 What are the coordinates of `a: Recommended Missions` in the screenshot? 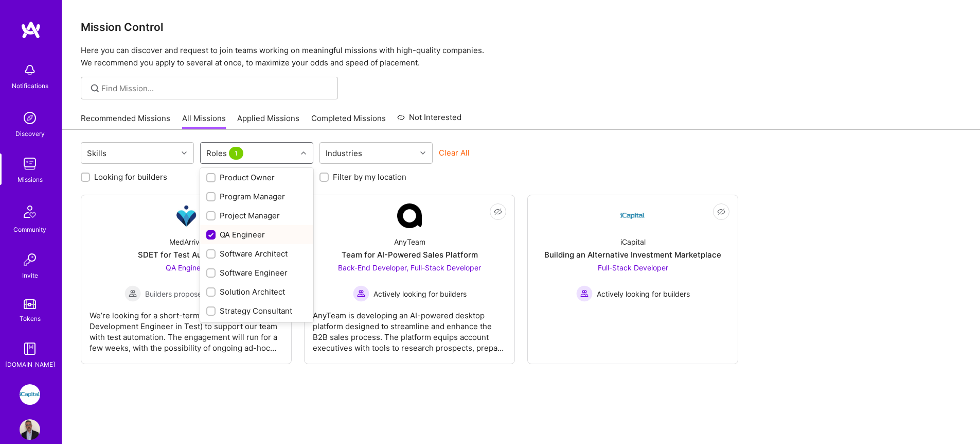 It's located at (126, 121).